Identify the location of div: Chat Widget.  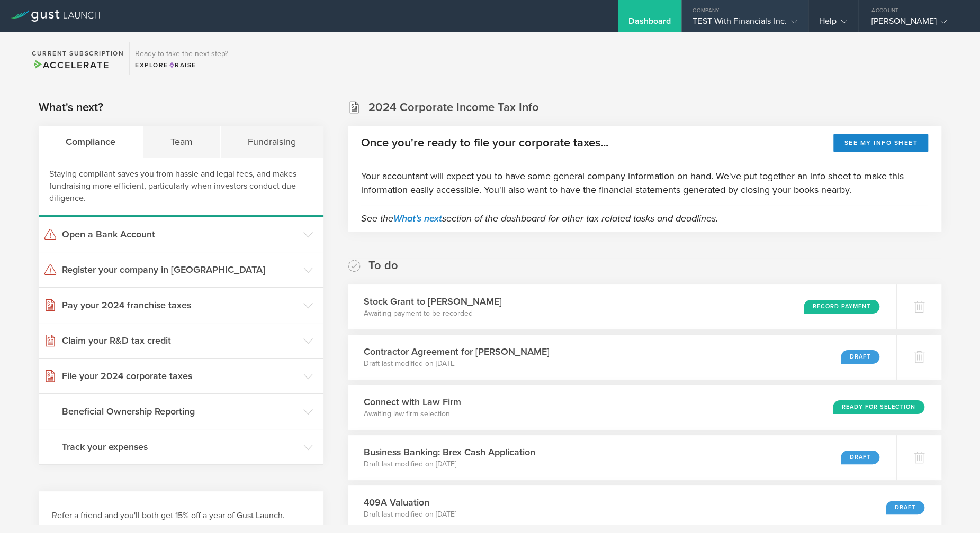
(953, 508).